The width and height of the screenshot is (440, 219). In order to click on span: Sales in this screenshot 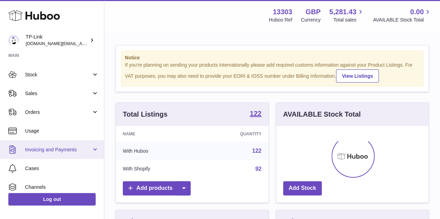, I will do `click(58, 94)`.